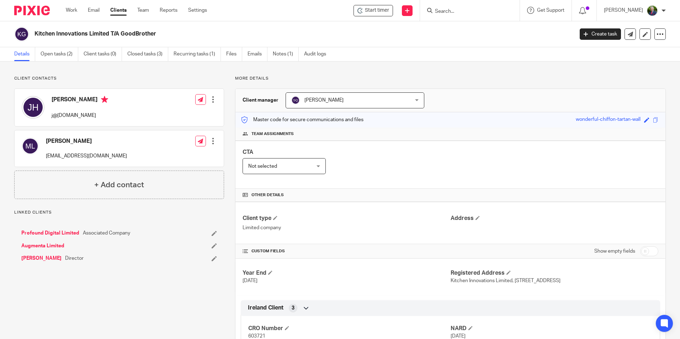  What do you see at coordinates (248, 152) in the screenshot?
I see `span: CTA` at bounding box center [248, 152].